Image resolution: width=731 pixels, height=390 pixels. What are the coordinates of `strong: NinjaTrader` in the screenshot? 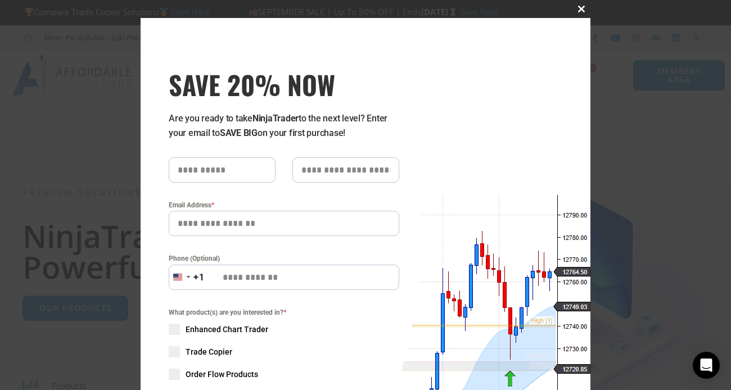 It's located at (276, 118).